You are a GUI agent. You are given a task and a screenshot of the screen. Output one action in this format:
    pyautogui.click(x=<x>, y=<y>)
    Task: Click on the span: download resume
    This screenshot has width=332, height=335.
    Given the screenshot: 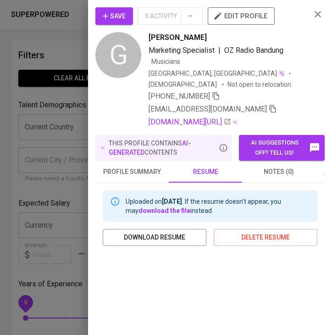 What is the action you would take?
    pyautogui.click(x=155, y=237)
    